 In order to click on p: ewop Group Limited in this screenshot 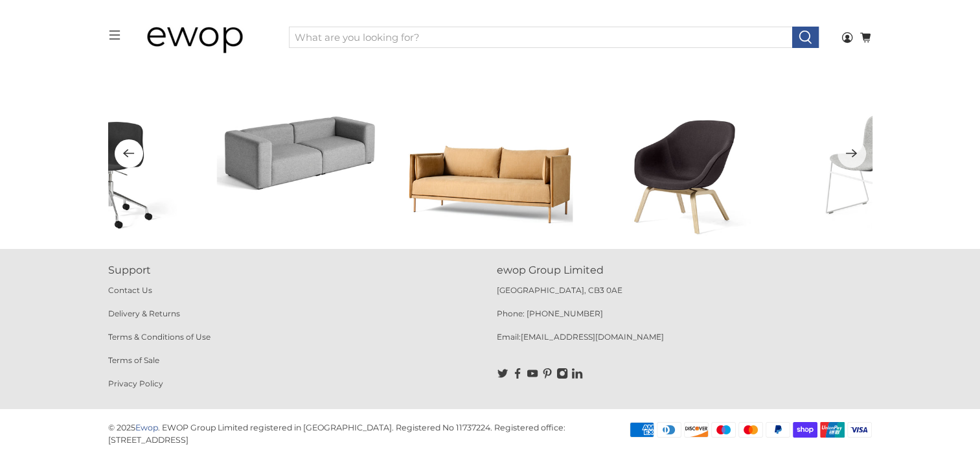, I will do `click(685, 270)`.